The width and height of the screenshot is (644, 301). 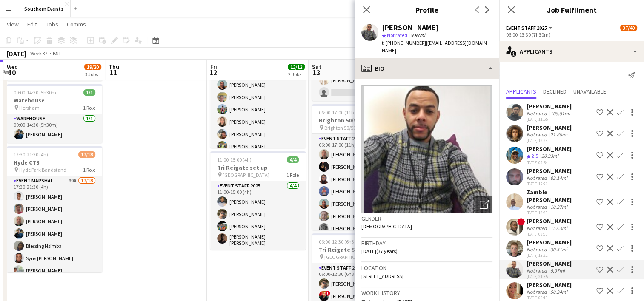 I want to click on span: Hersham, so click(x=29, y=108).